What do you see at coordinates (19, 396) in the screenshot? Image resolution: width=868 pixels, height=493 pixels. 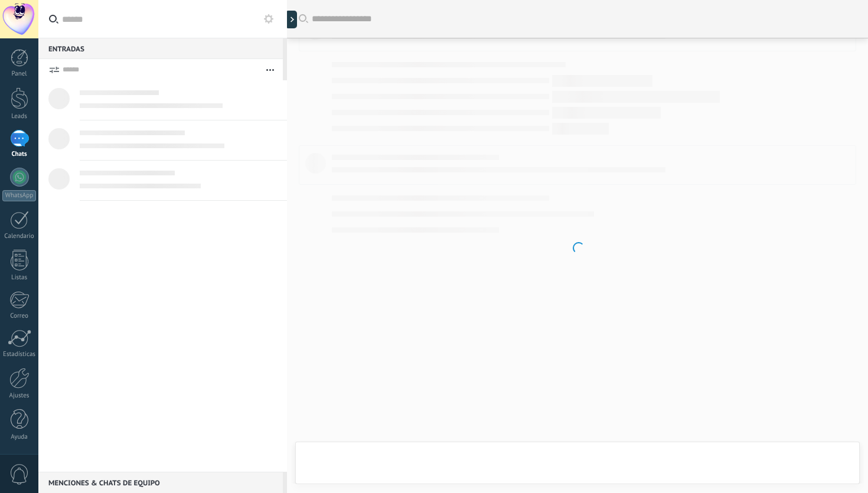 I see `div: Ajustes` at bounding box center [19, 396].